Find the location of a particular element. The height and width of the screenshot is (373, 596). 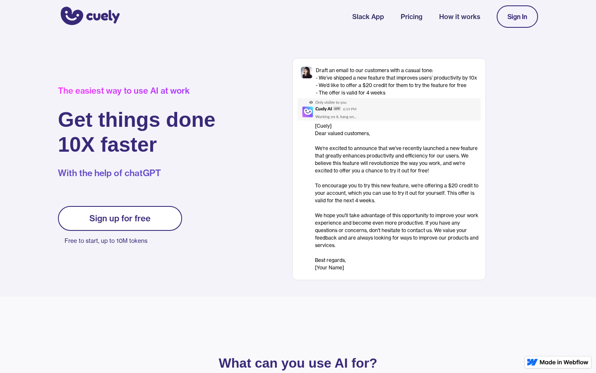

a: Pricing is located at coordinates (411, 17).